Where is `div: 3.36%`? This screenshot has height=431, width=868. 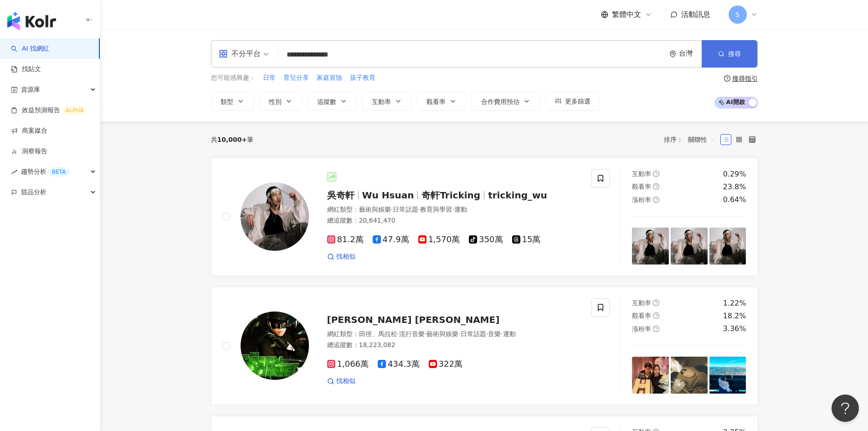 div: 3.36% is located at coordinates (735, 329).